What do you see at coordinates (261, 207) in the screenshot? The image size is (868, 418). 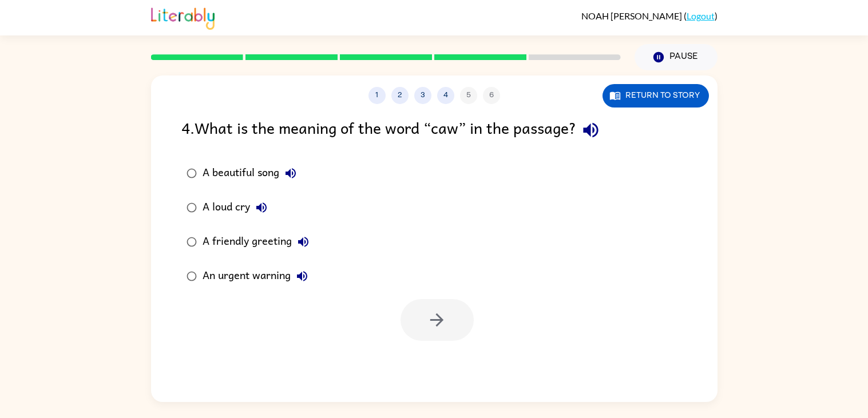 I see `button: A loud cry` at bounding box center [261, 207].